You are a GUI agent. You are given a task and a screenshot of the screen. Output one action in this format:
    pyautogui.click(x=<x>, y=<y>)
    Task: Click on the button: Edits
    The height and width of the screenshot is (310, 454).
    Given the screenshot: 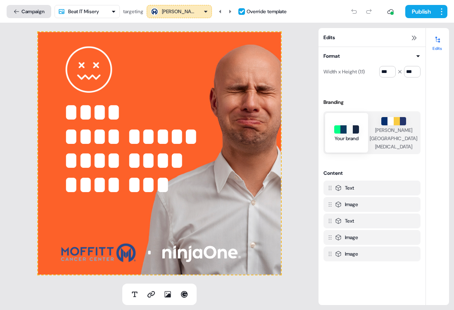 What is the action you would take?
    pyautogui.click(x=437, y=42)
    